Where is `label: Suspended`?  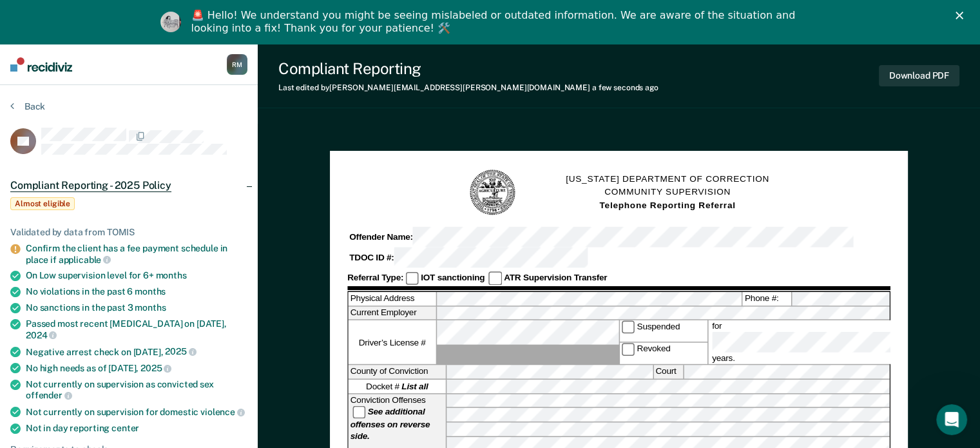 label: Suspended is located at coordinates (664, 331).